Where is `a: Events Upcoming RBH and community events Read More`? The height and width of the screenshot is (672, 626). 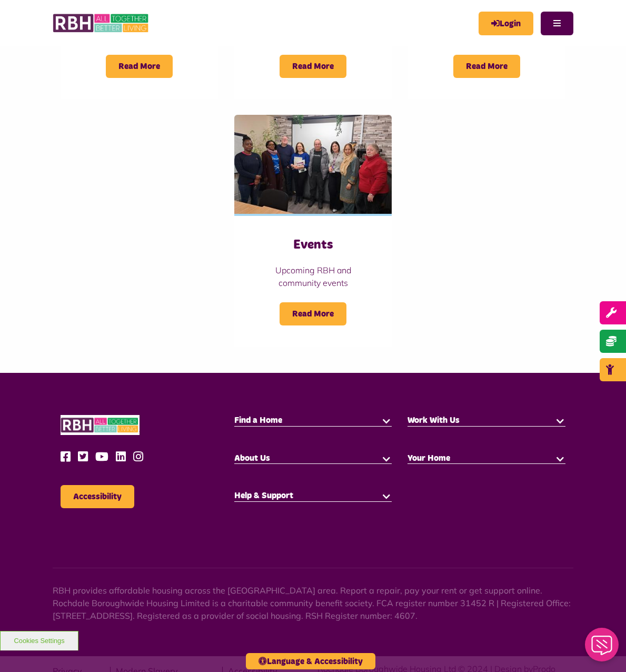
a: Events Upcoming RBH and community events Read More is located at coordinates (314, 230).